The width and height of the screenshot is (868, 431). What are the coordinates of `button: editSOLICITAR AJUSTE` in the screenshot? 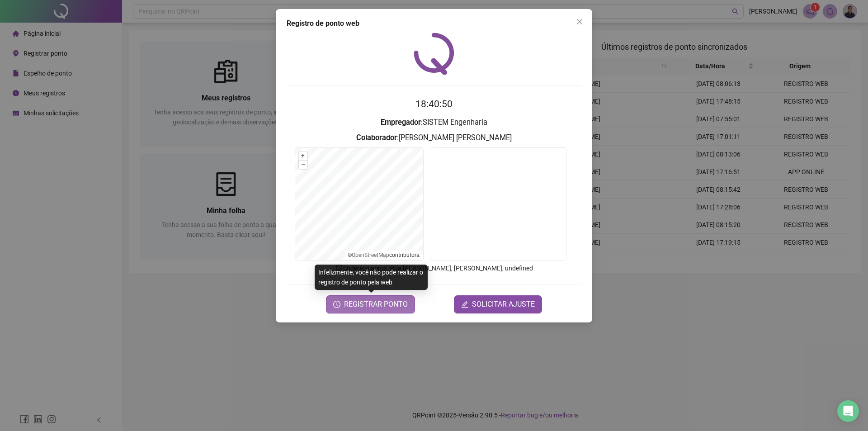 It's located at (498, 305).